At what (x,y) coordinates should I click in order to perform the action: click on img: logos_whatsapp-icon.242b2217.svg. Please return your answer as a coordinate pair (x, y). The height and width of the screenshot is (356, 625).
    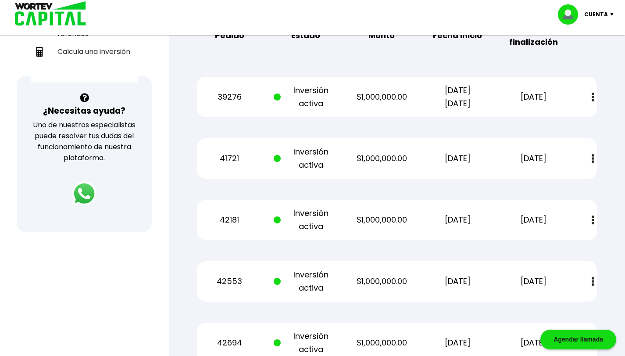
    Looking at the image, I should click on (84, 194).